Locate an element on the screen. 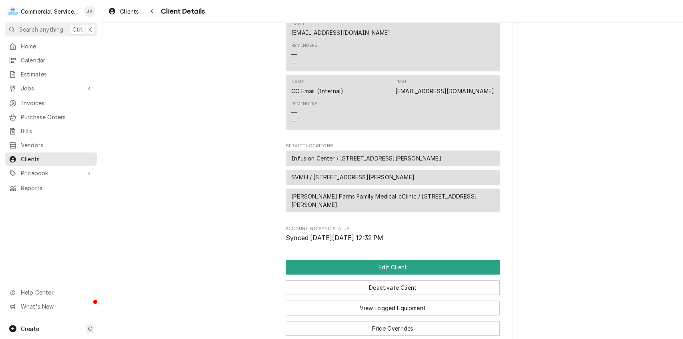 Image resolution: width=683 pixels, height=339 pixels. span: Search anything is located at coordinates (41, 29).